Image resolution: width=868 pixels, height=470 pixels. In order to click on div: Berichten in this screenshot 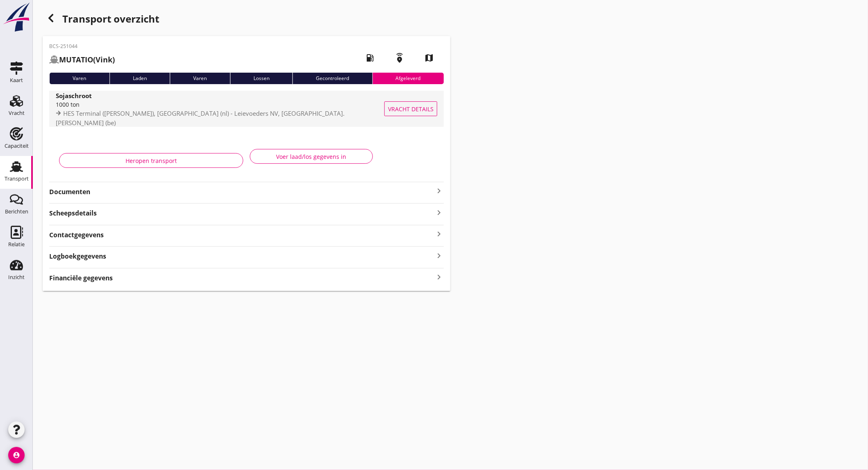, I will do `click(17, 211)`.